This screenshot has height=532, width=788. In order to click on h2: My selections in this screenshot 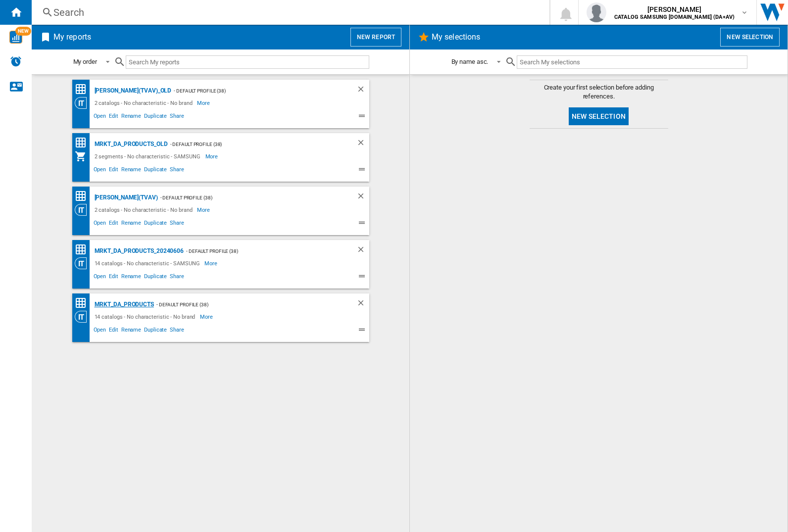, I will do `click(456, 37)`.